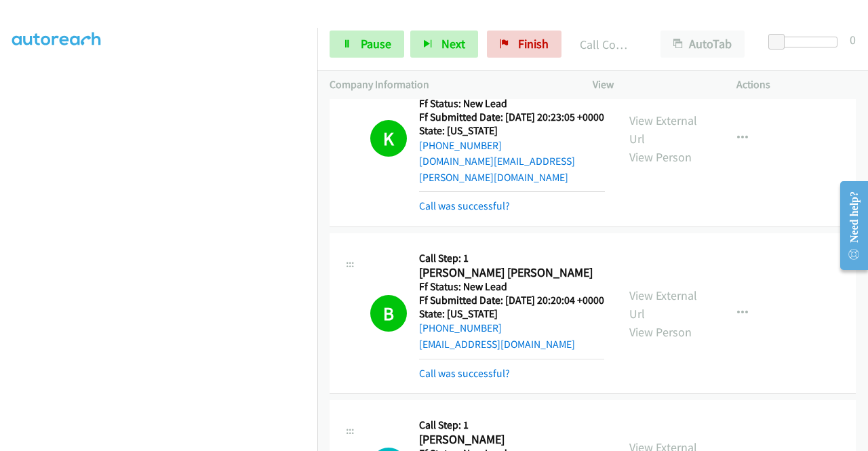 Image resolution: width=868 pixels, height=451 pixels. I want to click on button: Next, so click(444, 44).